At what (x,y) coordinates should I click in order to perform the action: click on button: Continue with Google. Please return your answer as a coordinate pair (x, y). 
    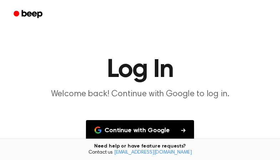
    Looking at the image, I should click on (140, 131).